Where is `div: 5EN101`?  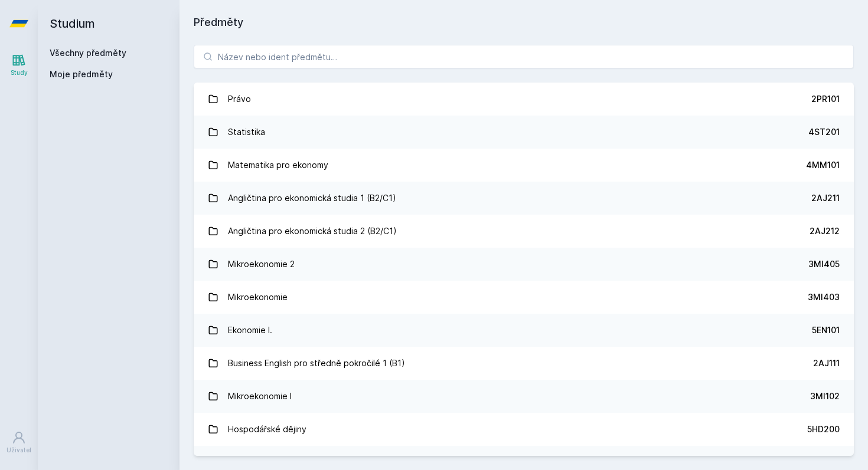 div: 5EN101 is located at coordinates (826, 330).